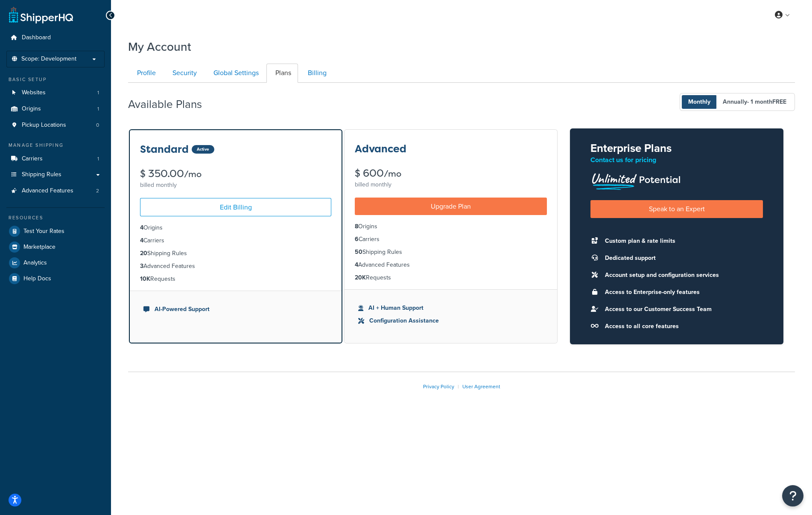 Image resolution: width=812 pixels, height=515 pixels. Describe the element at coordinates (737, 102) in the screenshot. I see `button: Monthly Annually- 1 monthFREE` at that location.